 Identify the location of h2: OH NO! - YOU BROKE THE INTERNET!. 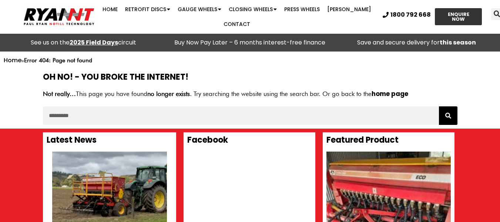
(250, 77).